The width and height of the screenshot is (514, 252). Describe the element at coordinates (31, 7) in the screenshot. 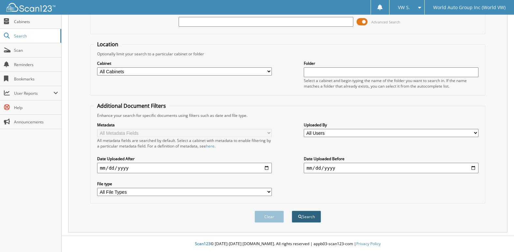

I see `img: scan123-logo-white.svg` at that location.